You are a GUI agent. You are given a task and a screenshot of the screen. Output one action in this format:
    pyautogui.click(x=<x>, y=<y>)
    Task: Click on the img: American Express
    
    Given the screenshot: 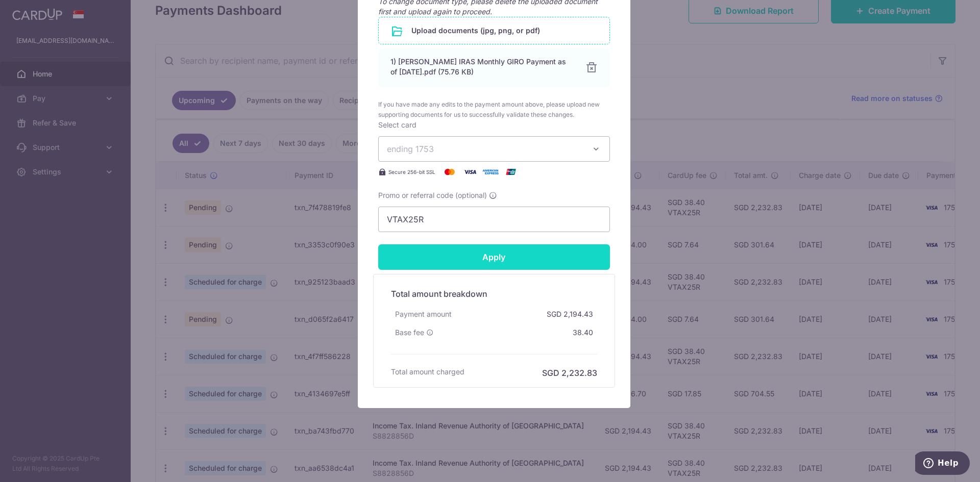 What is the action you would take?
    pyautogui.click(x=490, y=172)
    